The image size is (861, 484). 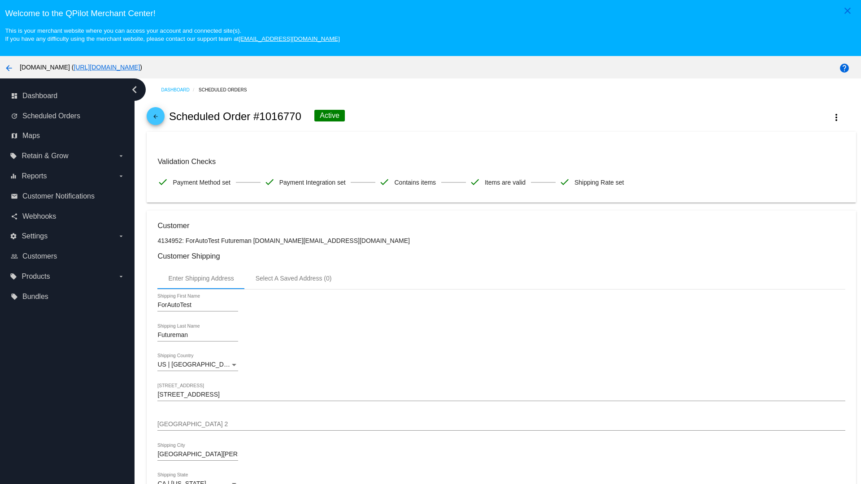 I want to click on a: email Customer Notifications, so click(x=68, y=196).